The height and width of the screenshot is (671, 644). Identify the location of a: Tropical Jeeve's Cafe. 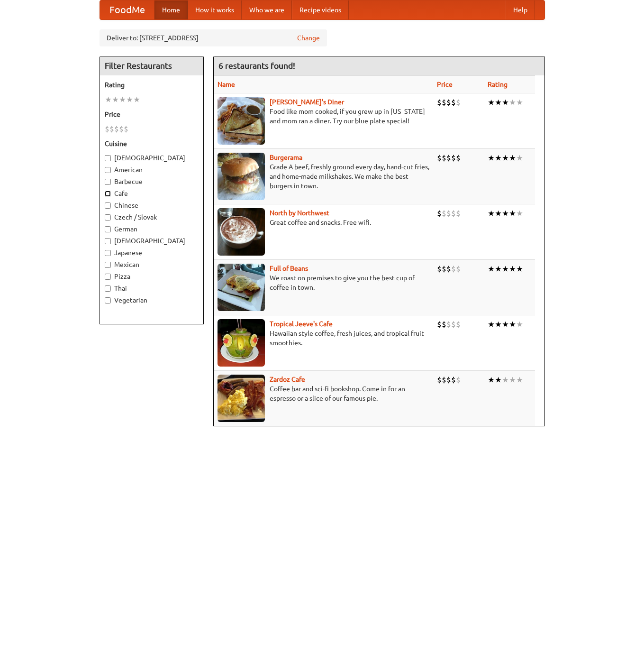
(301, 324).